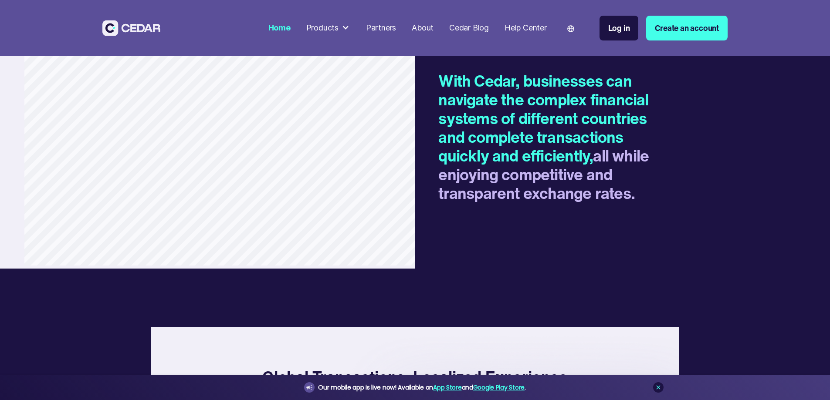 This screenshot has height=400, width=830. Describe the element at coordinates (525, 28) in the screenshot. I see `a: Help Center` at that location.